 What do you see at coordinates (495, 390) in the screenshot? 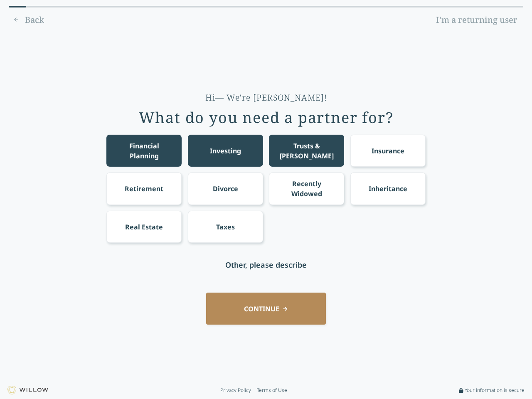
I see `span: Your information is secure` at bounding box center [495, 390].